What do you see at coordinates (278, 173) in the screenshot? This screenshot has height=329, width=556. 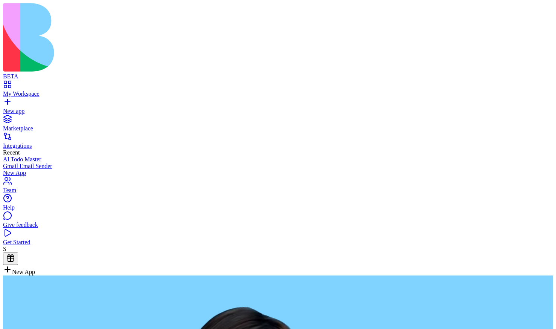 I see `div: New App` at bounding box center [278, 173].